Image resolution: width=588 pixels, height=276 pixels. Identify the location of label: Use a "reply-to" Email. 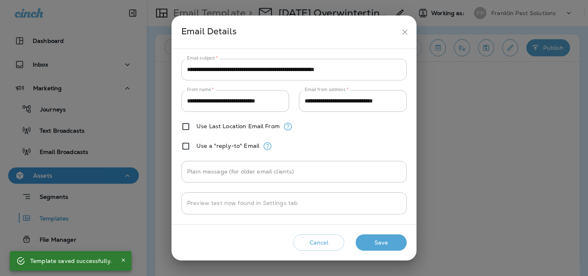
(228, 146).